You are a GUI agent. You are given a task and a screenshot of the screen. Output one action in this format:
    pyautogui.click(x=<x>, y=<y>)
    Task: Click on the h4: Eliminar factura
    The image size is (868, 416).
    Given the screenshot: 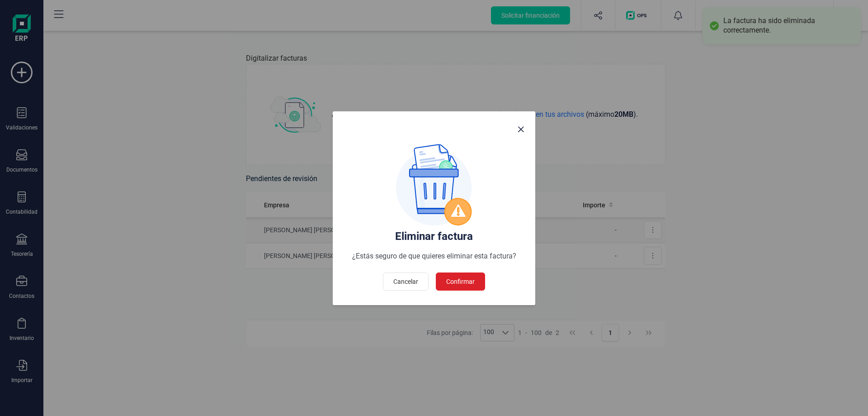 What is the action you would take?
    pyautogui.click(x=434, y=236)
    